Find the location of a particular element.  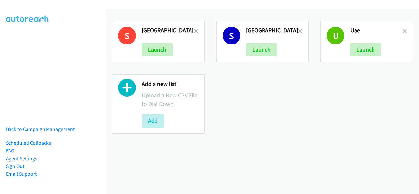

a: Sign Out is located at coordinates (15, 166).